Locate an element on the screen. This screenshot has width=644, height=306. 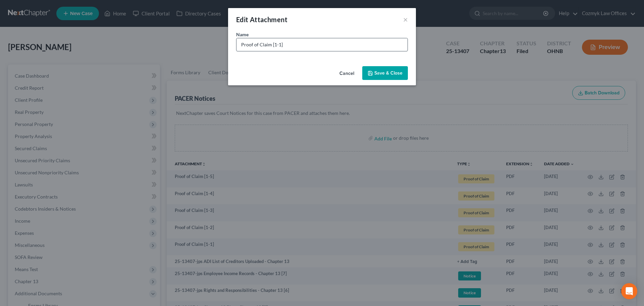
span: Attachment is located at coordinates (269, 19).